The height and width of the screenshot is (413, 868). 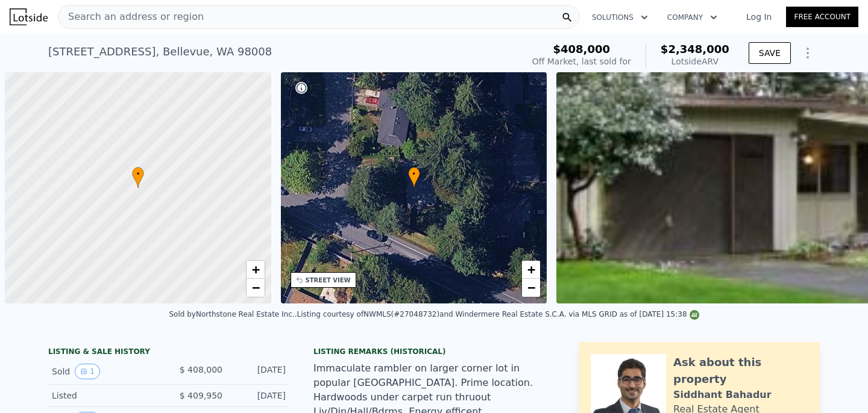 I want to click on span: $ 409,950, so click(x=201, y=396).